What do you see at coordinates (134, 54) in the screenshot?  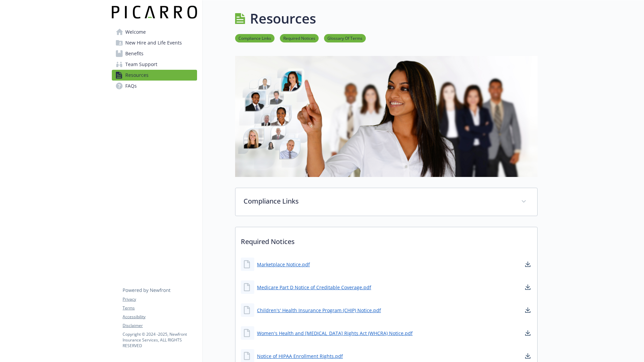 I see `span: Benefits` at bounding box center [134, 54].